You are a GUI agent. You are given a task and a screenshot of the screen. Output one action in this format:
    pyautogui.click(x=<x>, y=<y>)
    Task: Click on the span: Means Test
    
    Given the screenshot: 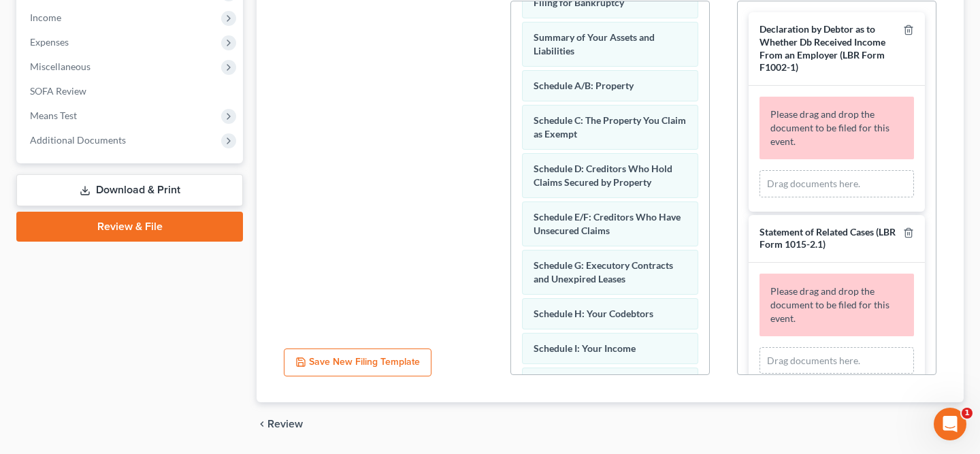 What is the action you would take?
    pyautogui.click(x=53, y=115)
    